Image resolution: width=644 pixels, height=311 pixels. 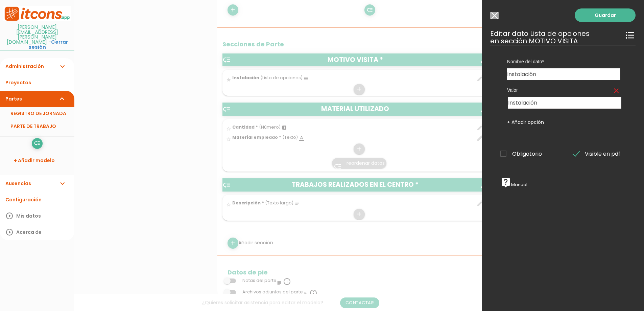 What do you see at coordinates (506, 183) in the screenshot?
I see `i: live_help` at bounding box center [506, 183].